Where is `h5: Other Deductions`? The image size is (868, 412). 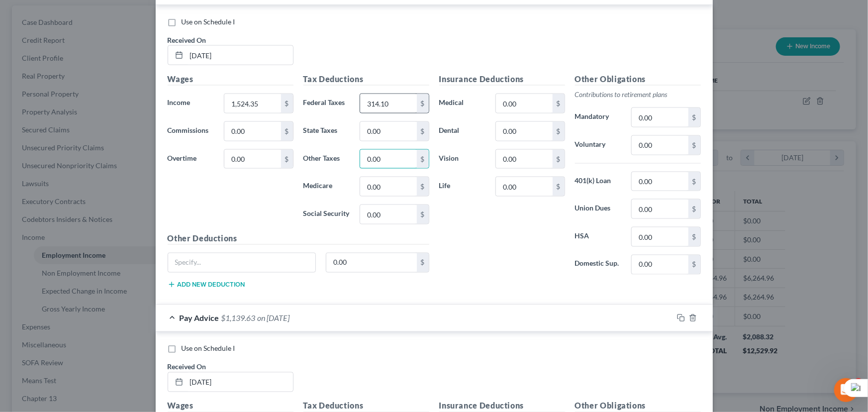
h5: Other Deductions is located at coordinates (299, 238).